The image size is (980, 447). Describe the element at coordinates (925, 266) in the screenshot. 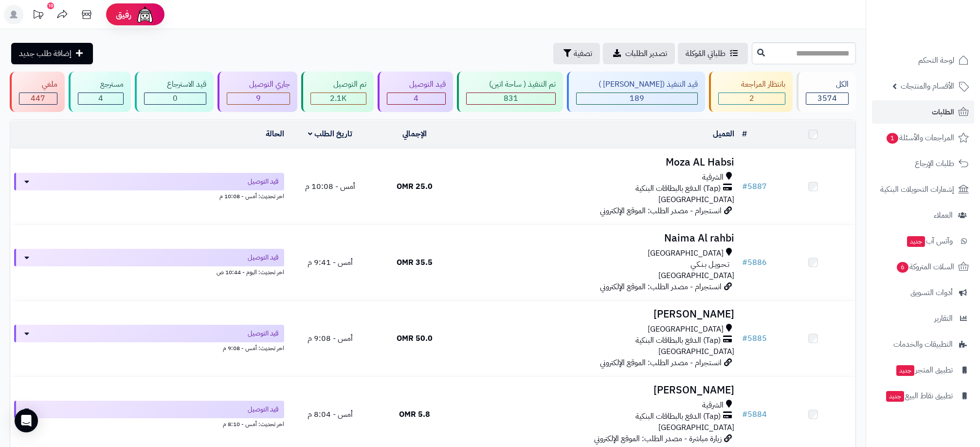

I see `span: السلات المتروكة` at that location.